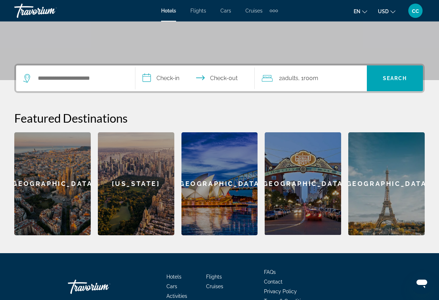  What do you see at coordinates (383, 11) in the screenshot?
I see `span: USD` at bounding box center [383, 11].